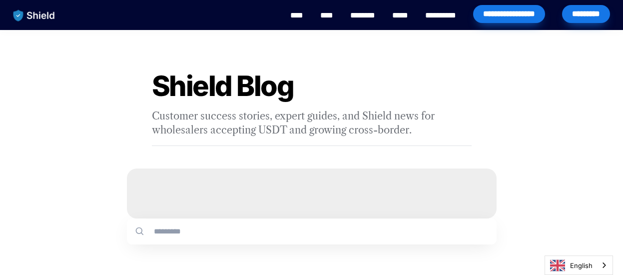 Image resolution: width=623 pixels, height=275 pixels. Describe the element at coordinates (223, 86) in the screenshot. I see `span: Shield Blog` at that location.